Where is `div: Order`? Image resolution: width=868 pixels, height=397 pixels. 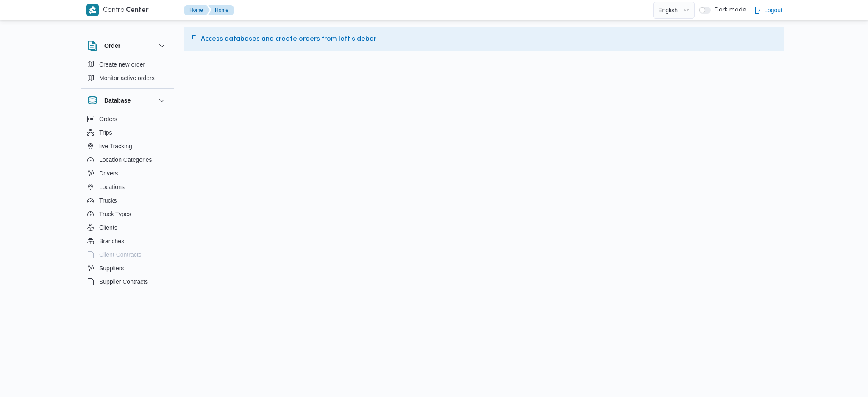 div: Order is located at coordinates (127, 73).